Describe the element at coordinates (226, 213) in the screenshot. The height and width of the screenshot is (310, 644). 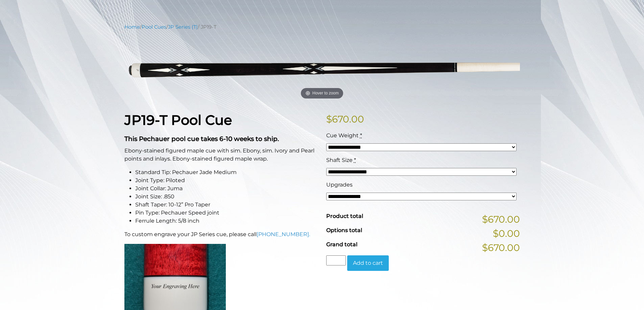
I see `li: Pin Type: Pechauer Speed joint` at that location.